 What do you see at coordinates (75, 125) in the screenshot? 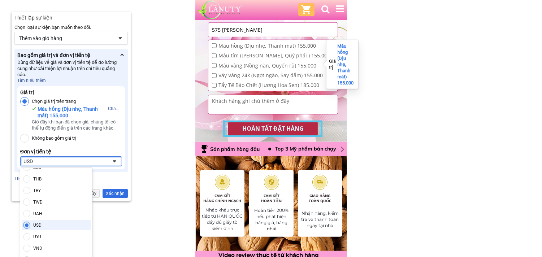
I see `div: Giờ đây khi bạn đã chọn giá, chúng tôi có thể tự động điền giá trên các trang khác.` at bounding box center [75, 125].